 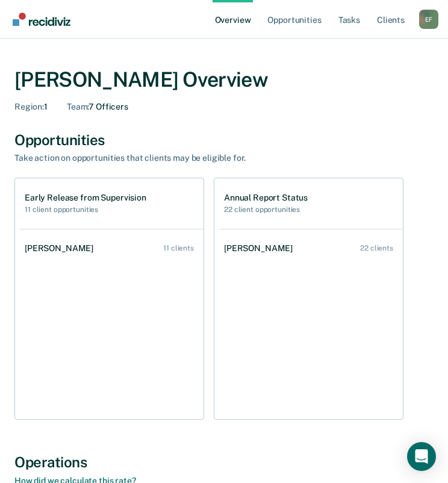 What do you see at coordinates (86, 197) in the screenshot?
I see `h1: Early Release from Supervision` at bounding box center [86, 197].